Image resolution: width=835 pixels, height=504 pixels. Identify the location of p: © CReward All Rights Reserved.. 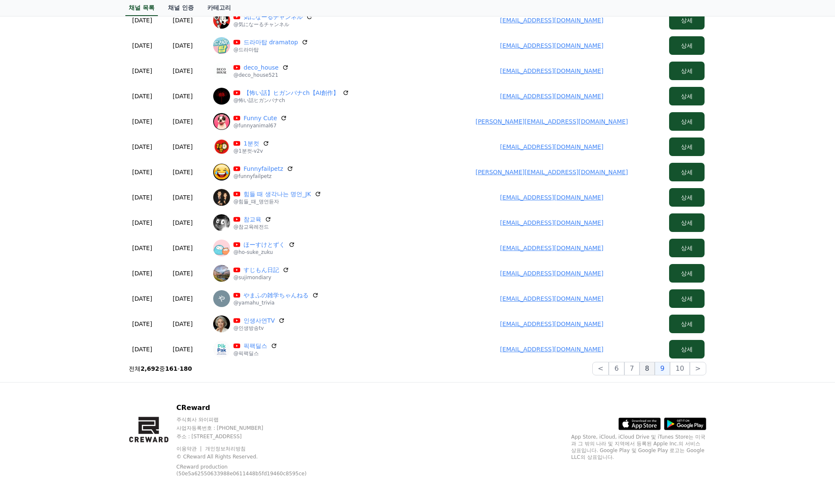
(250, 457).